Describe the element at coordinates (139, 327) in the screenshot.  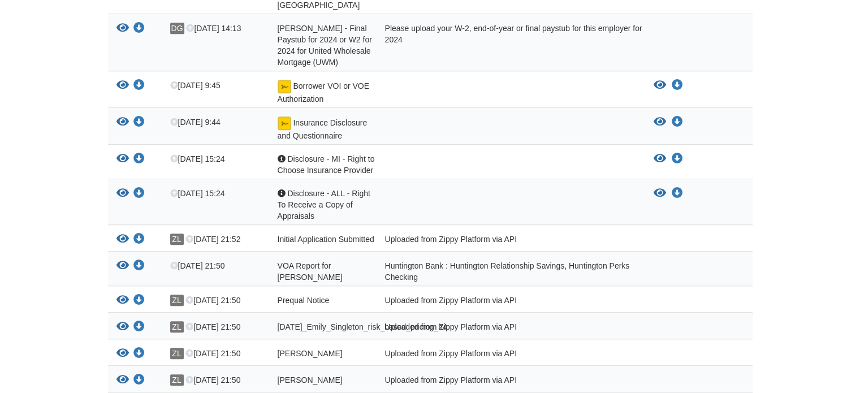
I see `a: Download 09-16-2025_Emily_Singleton_risk_based_pricing_h4` at that location.